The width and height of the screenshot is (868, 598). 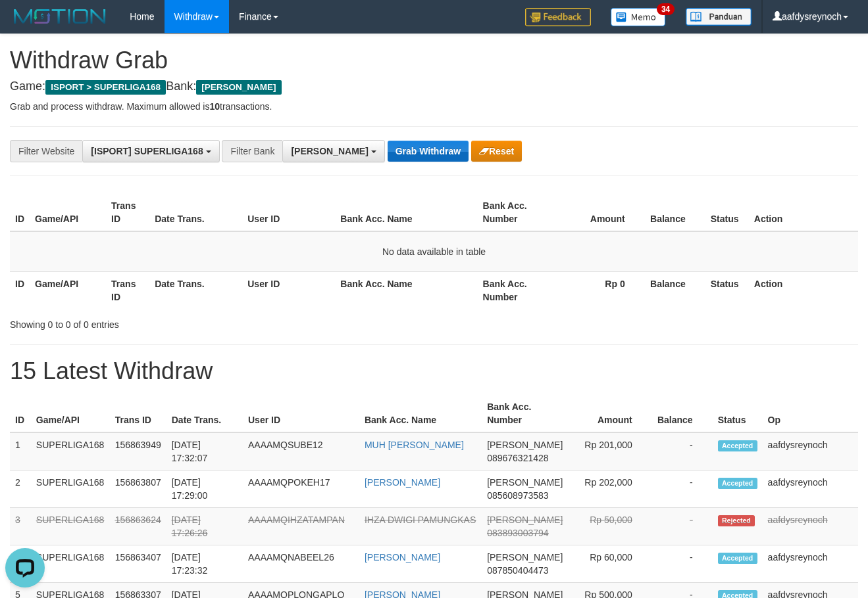 What do you see at coordinates (138, 489) in the screenshot?
I see `td: 156863807` at bounding box center [138, 489].